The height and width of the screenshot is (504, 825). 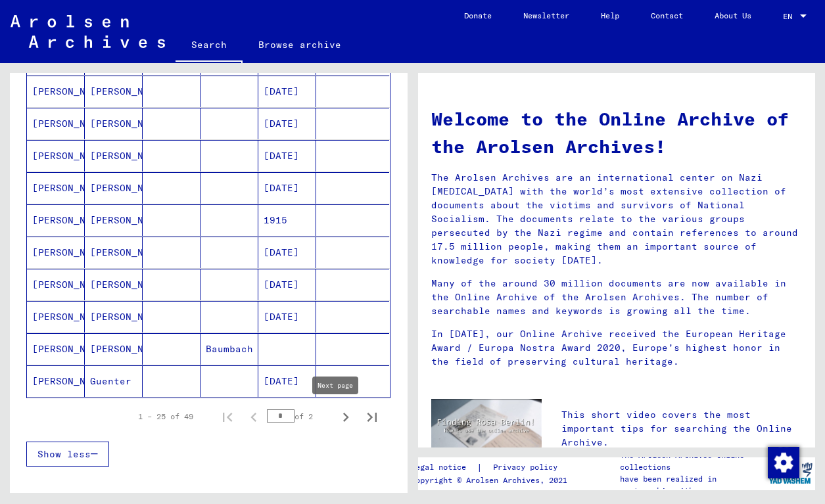 What do you see at coordinates (616, 133) in the screenshot?
I see `h1: Welcome to the Online Archive of the Arolsen Archives!` at bounding box center [616, 133].